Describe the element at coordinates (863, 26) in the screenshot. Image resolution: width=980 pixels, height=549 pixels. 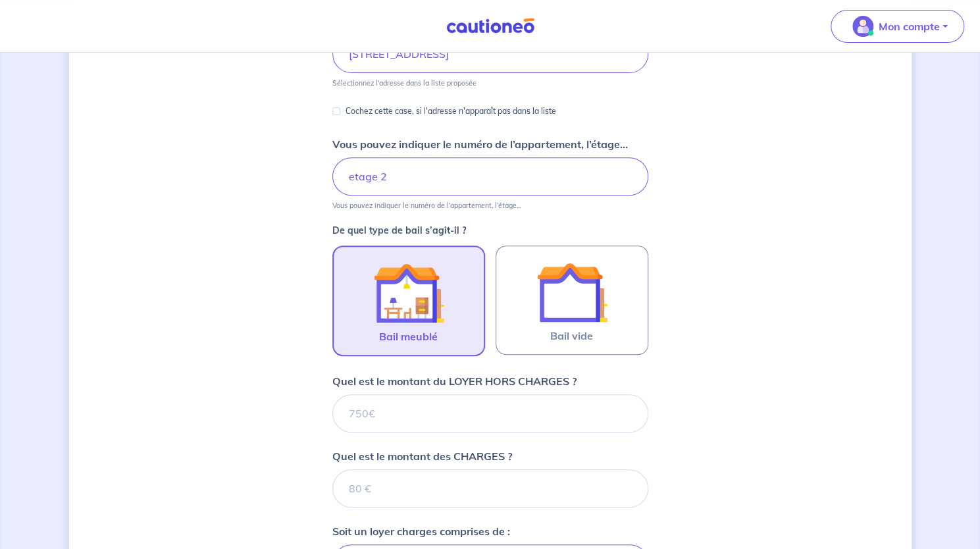
I see `img: illu_account_valid_menu.svg` at that location.